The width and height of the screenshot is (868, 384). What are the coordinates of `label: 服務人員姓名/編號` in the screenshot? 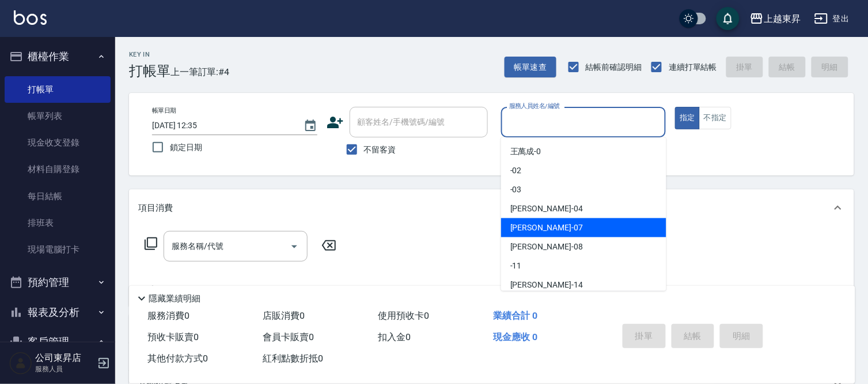 It's located at (535, 106).